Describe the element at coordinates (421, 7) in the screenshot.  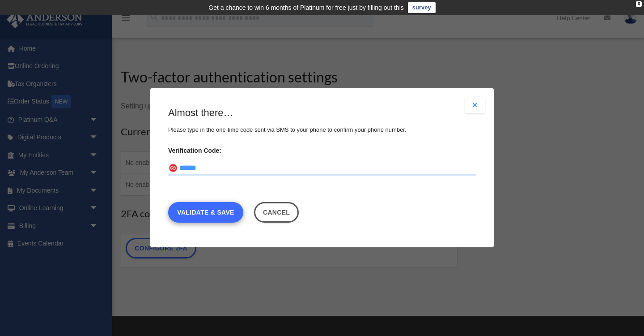
I see `a: survey` at that location.